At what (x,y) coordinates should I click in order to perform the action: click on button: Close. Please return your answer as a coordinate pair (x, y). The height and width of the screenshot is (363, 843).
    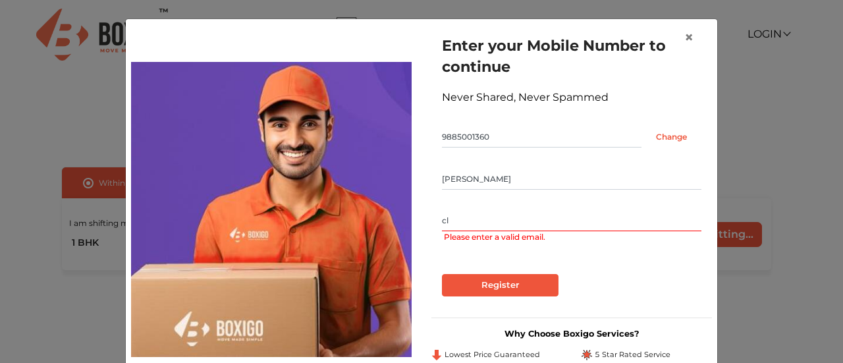
    Looking at the image, I should click on (689, 38).